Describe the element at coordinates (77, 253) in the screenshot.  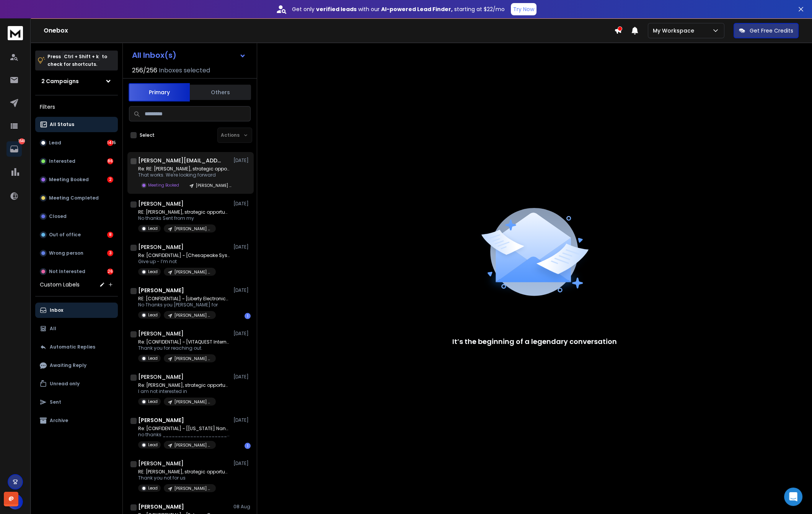
I see `button: Wrong person3` at that location.